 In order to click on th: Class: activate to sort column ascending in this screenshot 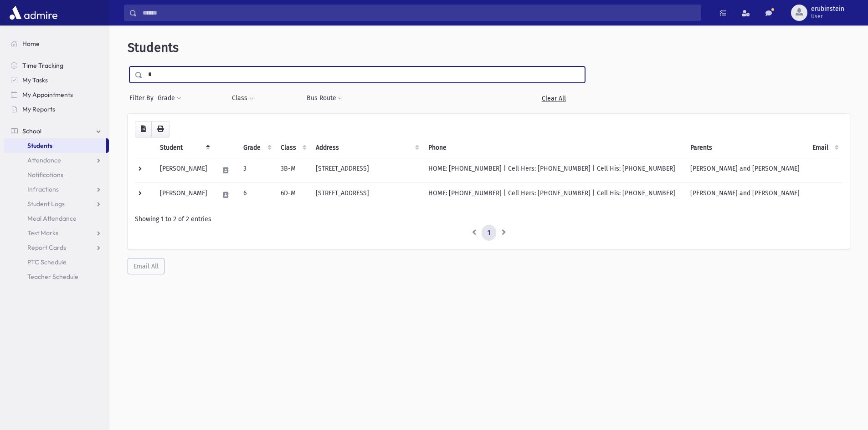, I will do `click(293, 148)`.